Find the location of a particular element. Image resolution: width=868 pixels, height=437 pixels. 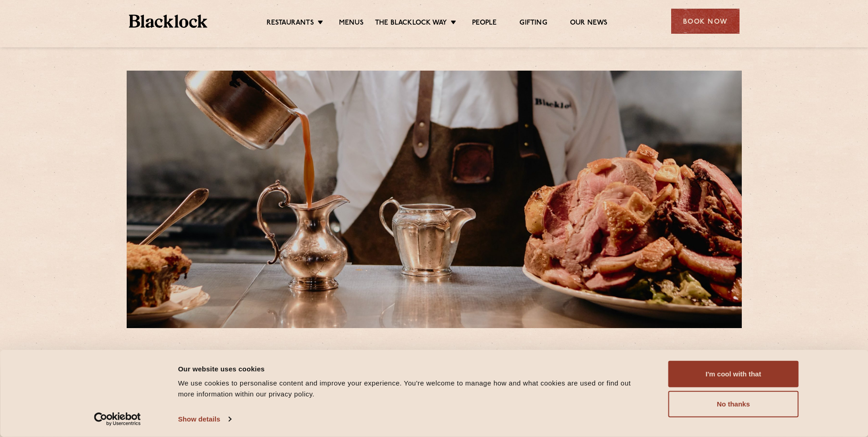

img: BL_Textured_Logo-footer-cropped.svg is located at coordinates (168, 21).